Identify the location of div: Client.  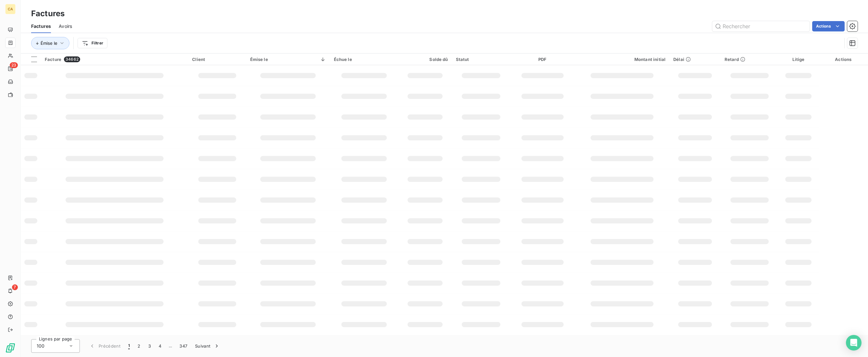
(217, 60).